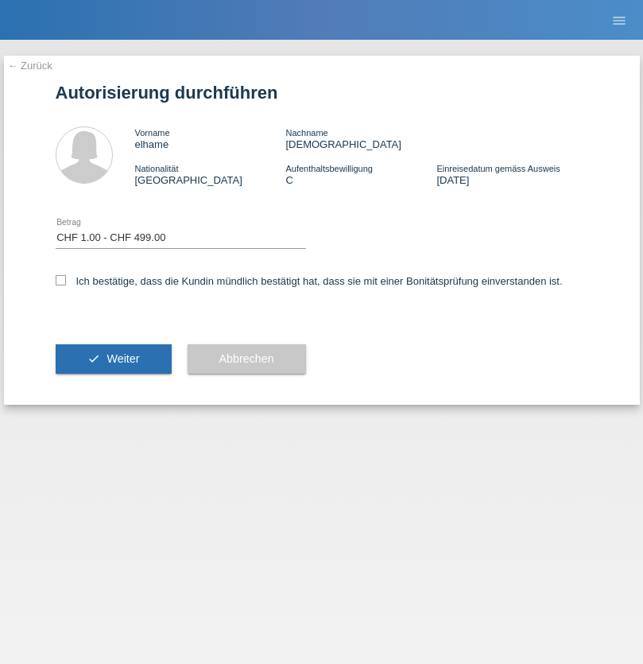  I want to click on span: Vorname, so click(153, 133).